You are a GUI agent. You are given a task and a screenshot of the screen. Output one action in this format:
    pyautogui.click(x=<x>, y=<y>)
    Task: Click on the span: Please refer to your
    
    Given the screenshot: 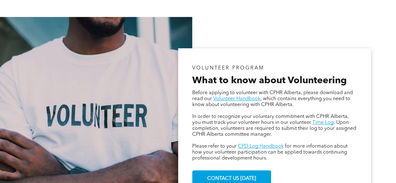 What is the action you would take?
    pyautogui.click(x=215, y=147)
    